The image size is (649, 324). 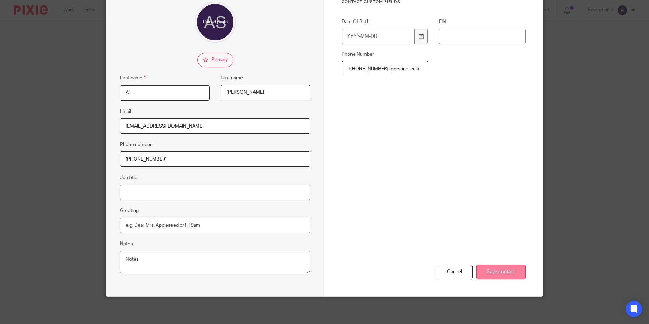 What do you see at coordinates (128, 178) in the screenshot?
I see `label: Job title` at bounding box center [128, 178].